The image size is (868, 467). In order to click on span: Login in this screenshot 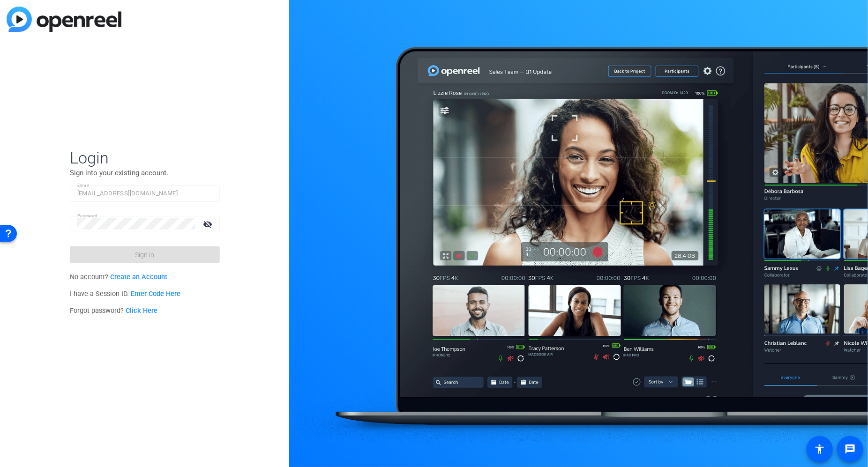, I will do `click(145, 158)`.